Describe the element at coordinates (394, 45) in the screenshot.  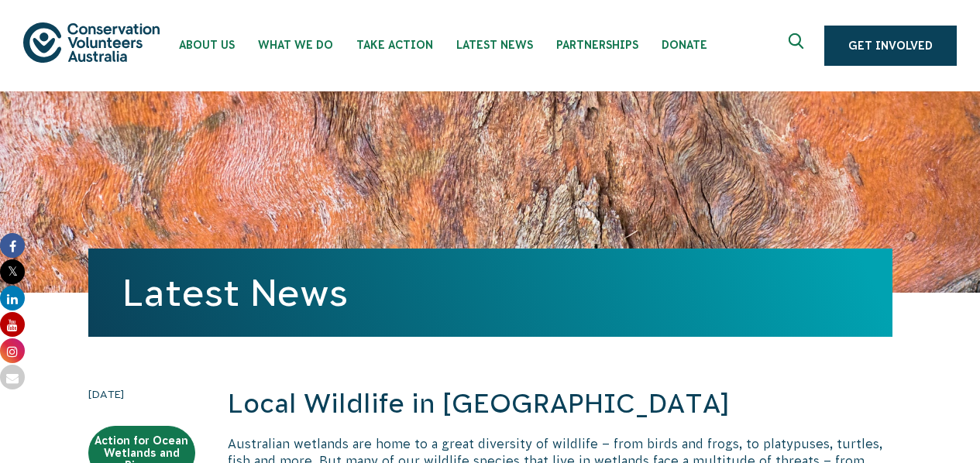
I see `span: Take Action` at that location.